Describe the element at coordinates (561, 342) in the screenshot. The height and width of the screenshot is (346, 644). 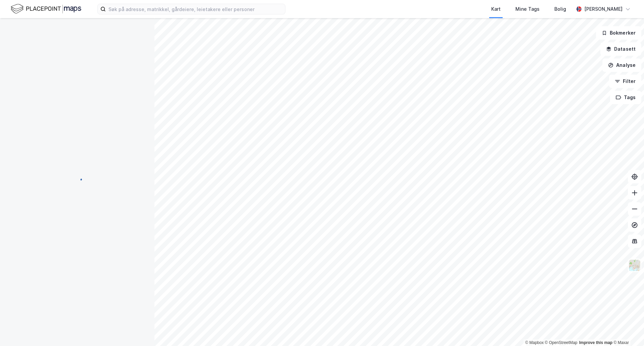
I see `a: OpenStreetMap` at that location.